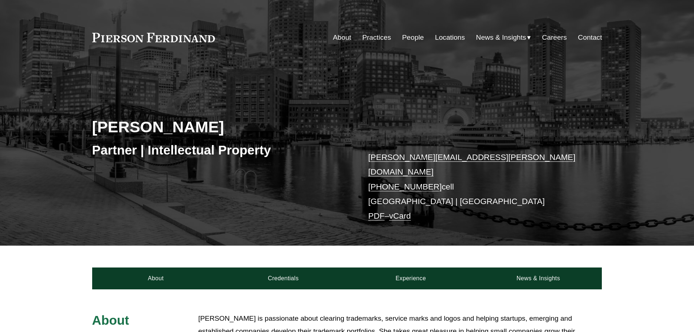  I want to click on a: News & Insights, so click(538, 278).